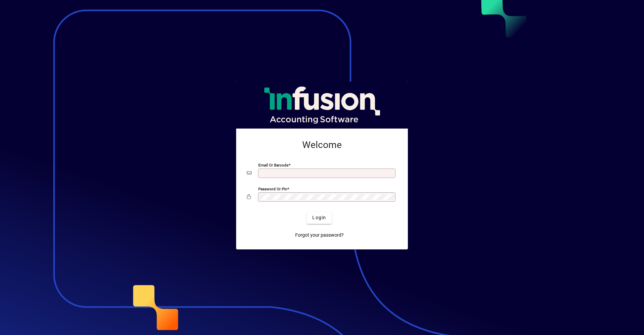 This screenshot has height=335, width=644. What do you see at coordinates (320, 235) in the screenshot?
I see `span: Forgot your password?` at bounding box center [320, 235].